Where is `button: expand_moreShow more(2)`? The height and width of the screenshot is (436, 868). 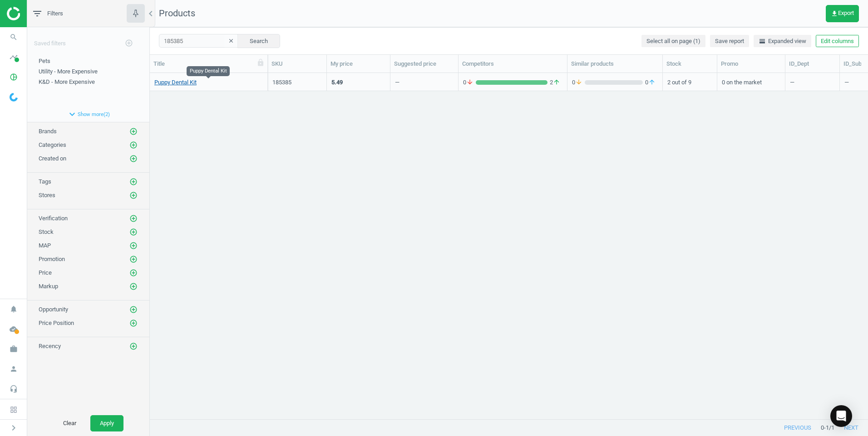
button: expand_moreShow more(2) is located at coordinates (88, 114).